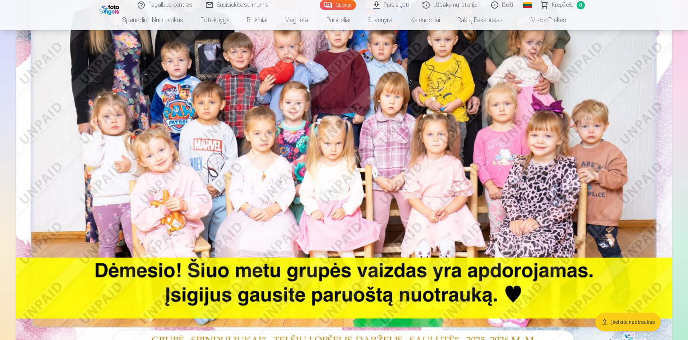 The image size is (688, 340). I want to click on span: 0, so click(580, 5).